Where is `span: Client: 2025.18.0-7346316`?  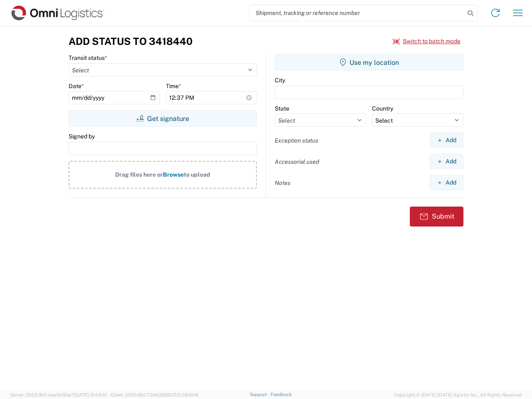 span: Client: 2025.18.0-7346316 is located at coordinates (155, 395).